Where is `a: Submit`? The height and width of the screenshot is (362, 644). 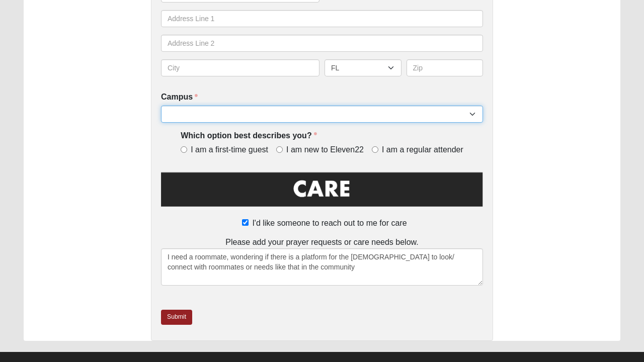 a: Submit is located at coordinates (176, 317).